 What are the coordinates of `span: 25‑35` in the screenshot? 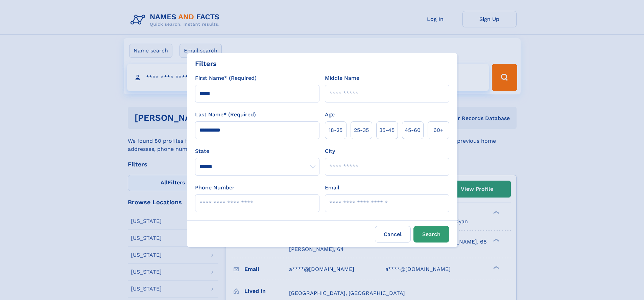 It's located at (361, 130).